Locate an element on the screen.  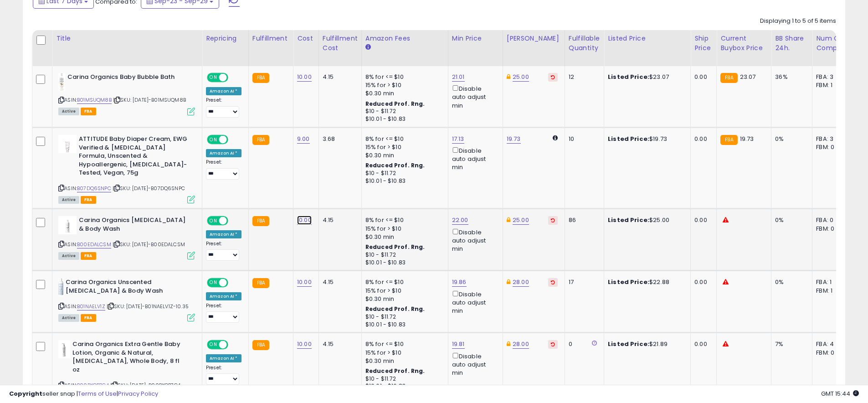
img: 31aTcQbjn1L._SL40_.jpg is located at coordinates (68, 144).